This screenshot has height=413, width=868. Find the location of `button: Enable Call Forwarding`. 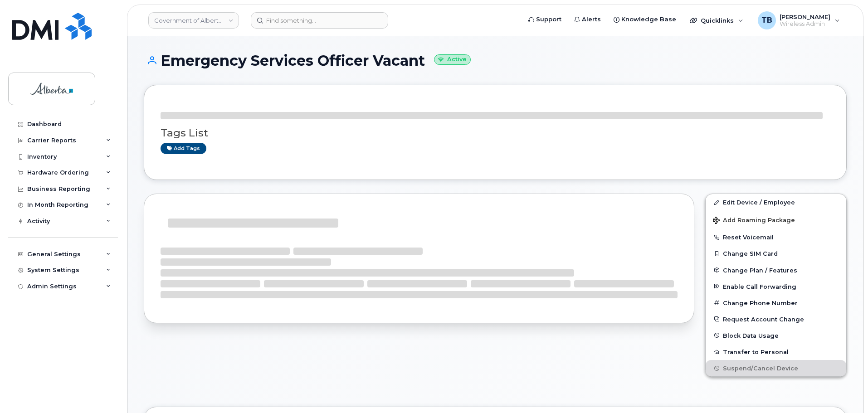

button: Enable Call Forwarding is located at coordinates (776, 286).